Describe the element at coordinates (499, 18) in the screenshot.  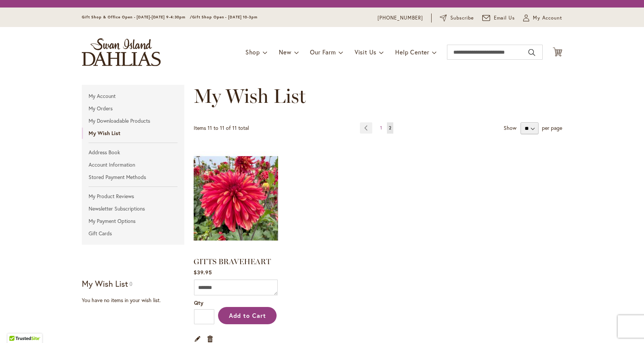
I see `a: Email Us` at that location.